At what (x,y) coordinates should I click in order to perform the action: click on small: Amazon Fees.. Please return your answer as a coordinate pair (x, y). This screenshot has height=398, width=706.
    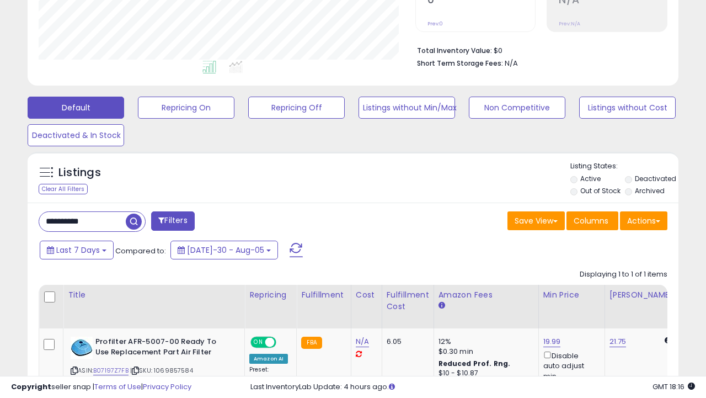
    Looking at the image, I should click on (442, 306).